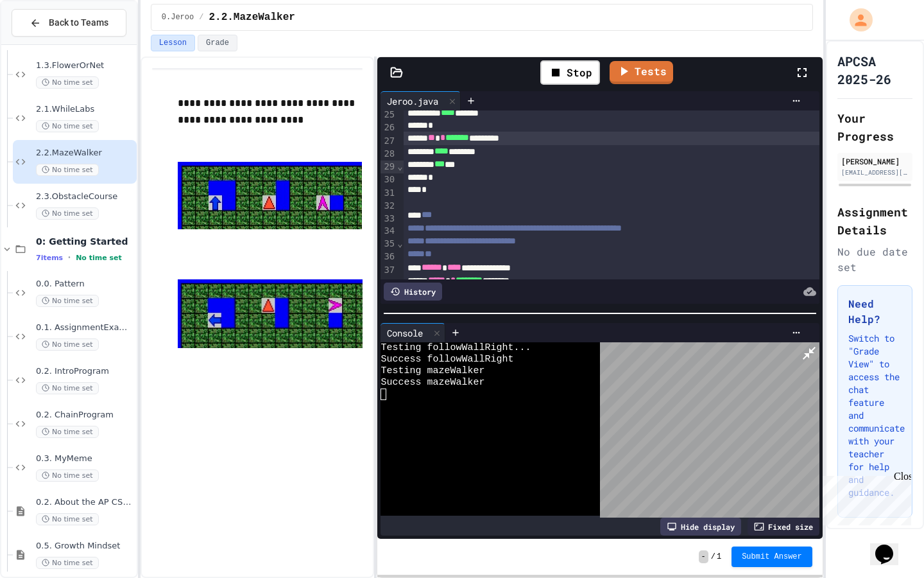  Describe the element at coordinates (641, 73) in the screenshot. I see `a: Tests` at that location.